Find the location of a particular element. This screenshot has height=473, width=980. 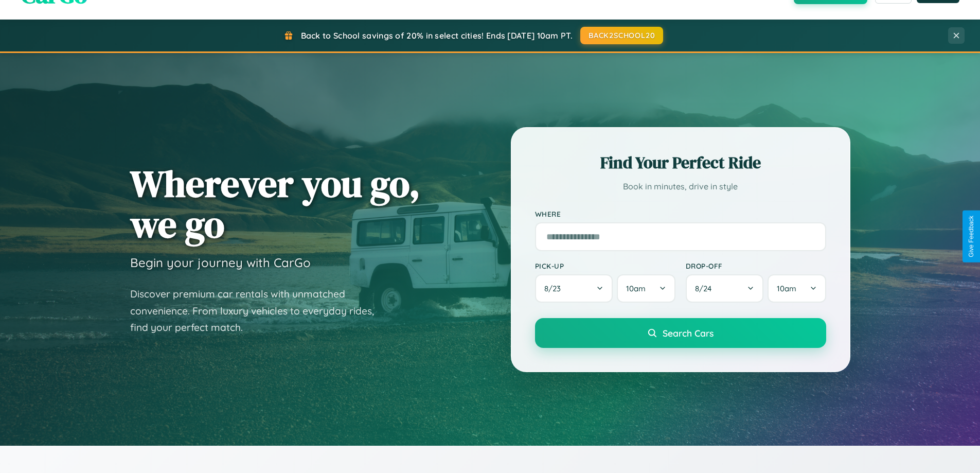

span: Search Cars is located at coordinates (688, 333).